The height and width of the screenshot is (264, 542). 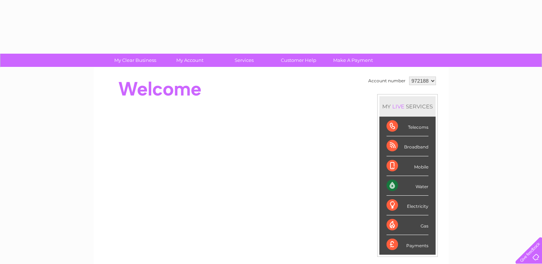 I want to click on div: Telecoms, so click(x=407, y=126).